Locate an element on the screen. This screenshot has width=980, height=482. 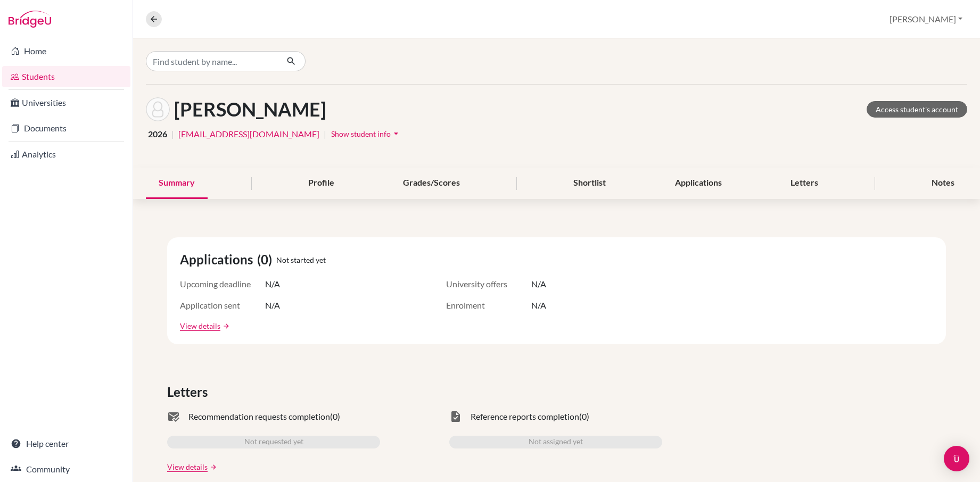
img: Bridge-U is located at coordinates (30, 19).